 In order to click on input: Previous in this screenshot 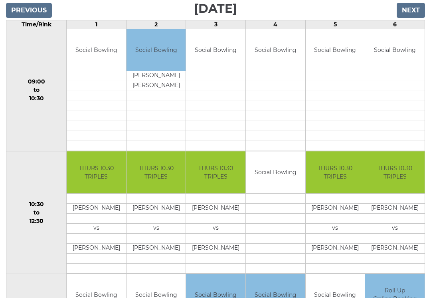, I will do `click(29, 10)`.